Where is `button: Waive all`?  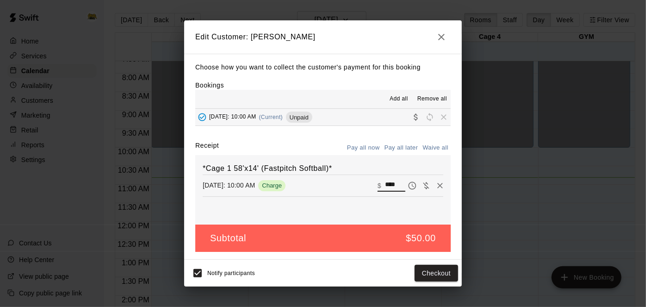
button: Waive all is located at coordinates (436, 148).